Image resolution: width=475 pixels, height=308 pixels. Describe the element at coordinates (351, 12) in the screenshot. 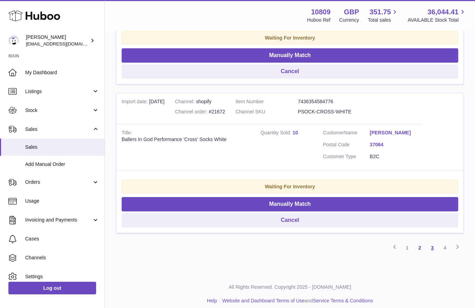

I see `strong: GBP` at that location.